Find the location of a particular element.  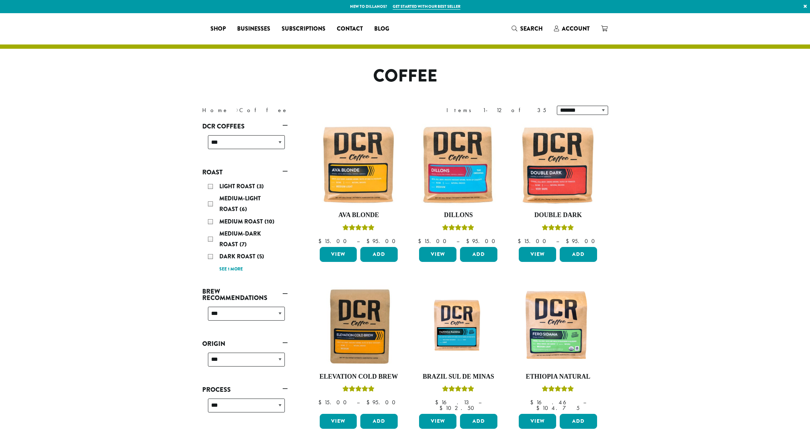

a: Process is located at coordinates (245, 390).